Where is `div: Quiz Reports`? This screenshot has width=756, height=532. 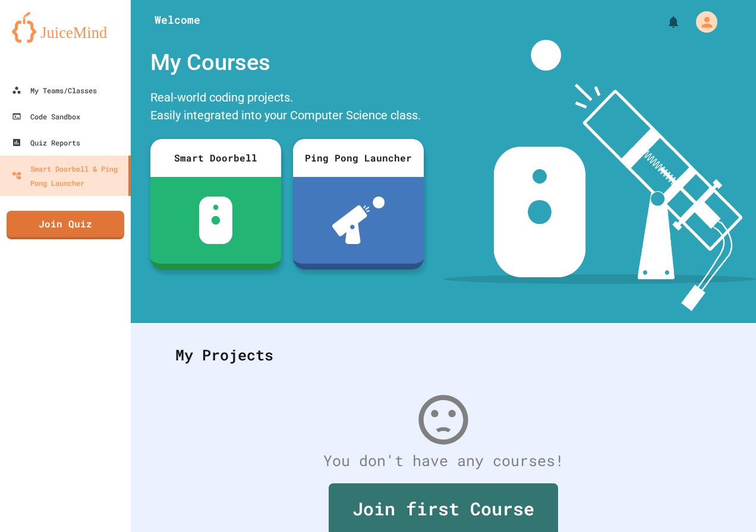 div: Quiz Reports is located at coordinates (46, 143).